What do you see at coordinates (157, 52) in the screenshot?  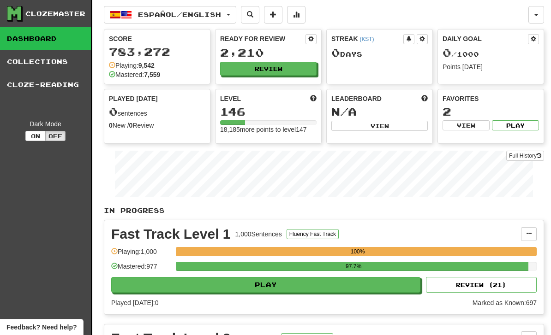 I see `div: 783,272` at bounding box center [157, 52].